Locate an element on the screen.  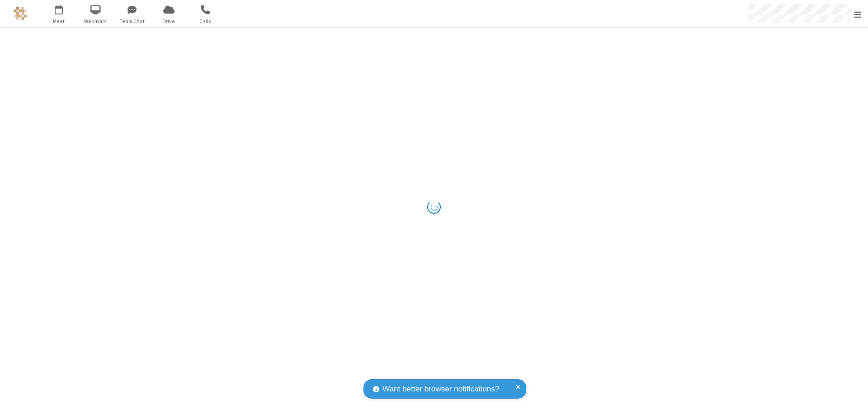
span: Drive is located at coordinates (169, 21).